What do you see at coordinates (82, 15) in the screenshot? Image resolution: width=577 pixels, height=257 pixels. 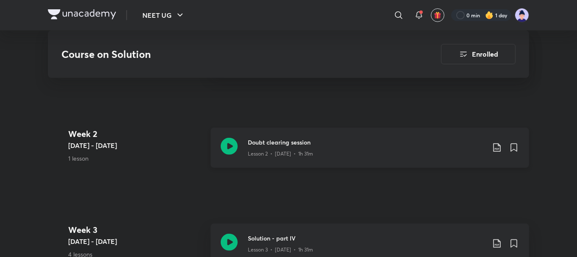 I see `a: Company Logo` at bounding box center [82, 15].